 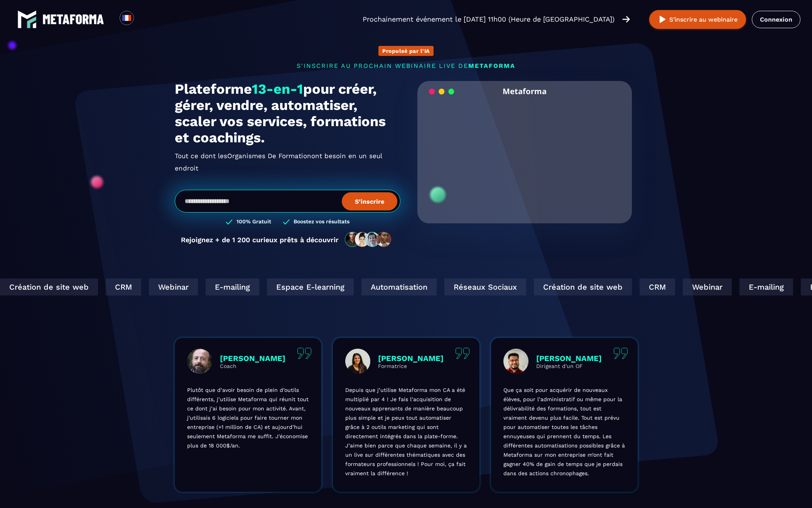 I want to click on div: Search for option, so click(x=143, y=19).